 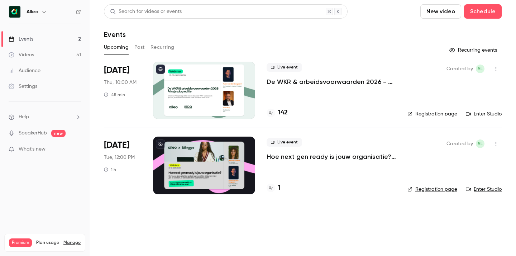 What do you see at coordinates (440, 11) in the screenshot?
I see `button: New video` at bounding box center [440, 11].